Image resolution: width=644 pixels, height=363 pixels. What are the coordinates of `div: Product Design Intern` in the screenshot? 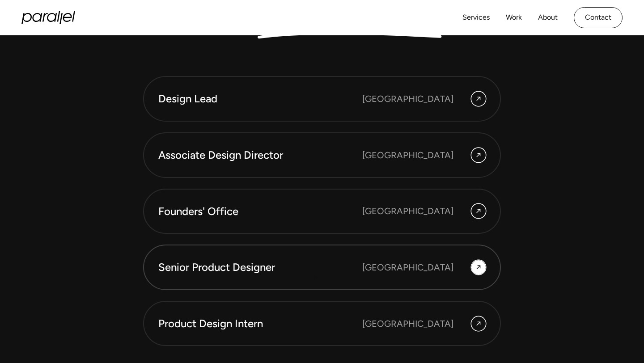 It's located at (260, 324).